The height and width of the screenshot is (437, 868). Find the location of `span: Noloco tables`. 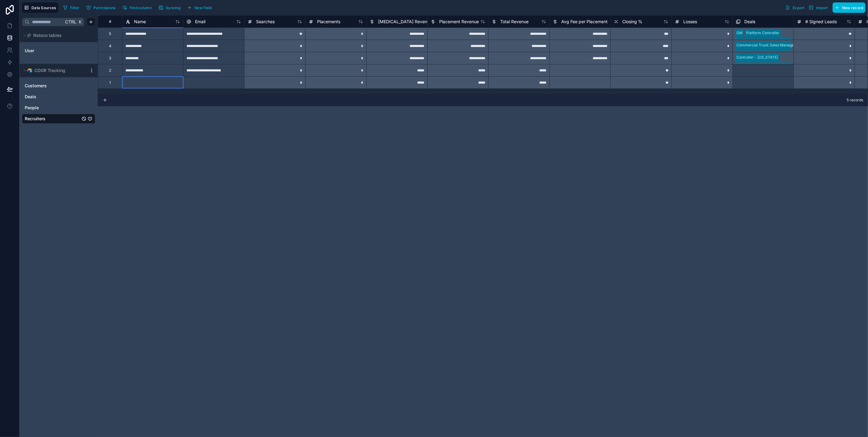

span: Noloco tables is located at coordinates (47, 35).